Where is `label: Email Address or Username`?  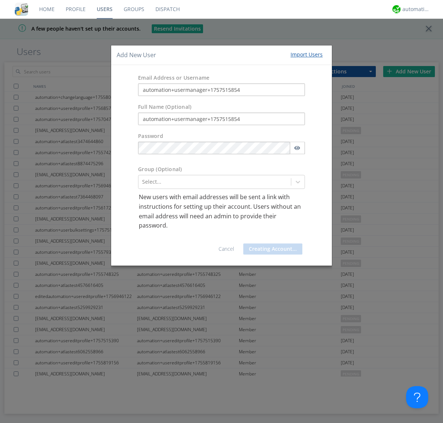 label: Email Address or Username is located at coordinates (173, 78).